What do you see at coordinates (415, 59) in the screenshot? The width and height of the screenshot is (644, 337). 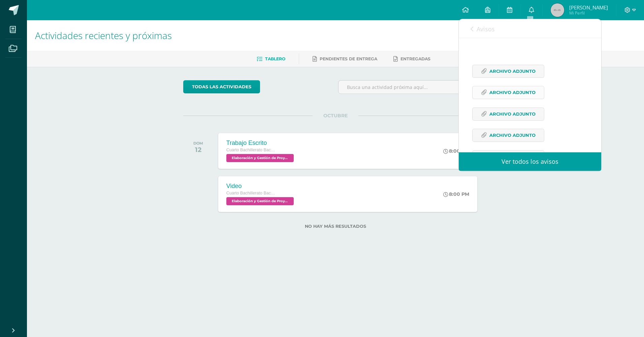 I see `span: Entregadas` at bounding box center [415, 59].